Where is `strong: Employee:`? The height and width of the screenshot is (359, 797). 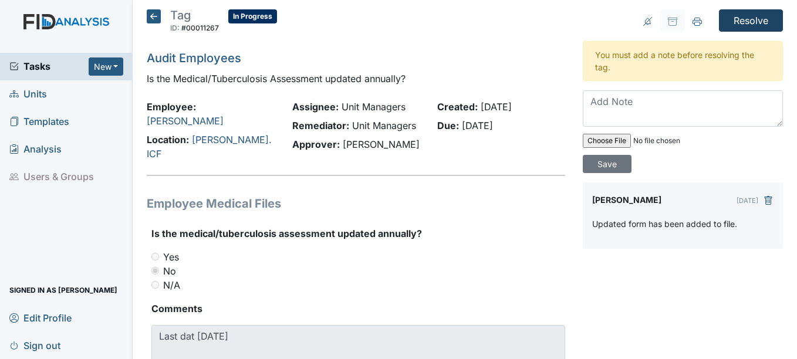
strong: Employee: is located at coordinates (171, 107).